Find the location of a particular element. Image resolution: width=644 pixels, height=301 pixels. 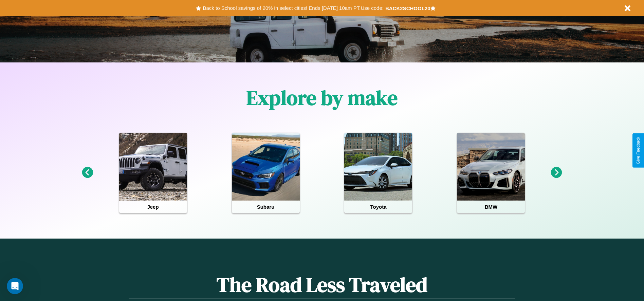

h1: The Road Less Traveled is located at coordinates (322, 285).